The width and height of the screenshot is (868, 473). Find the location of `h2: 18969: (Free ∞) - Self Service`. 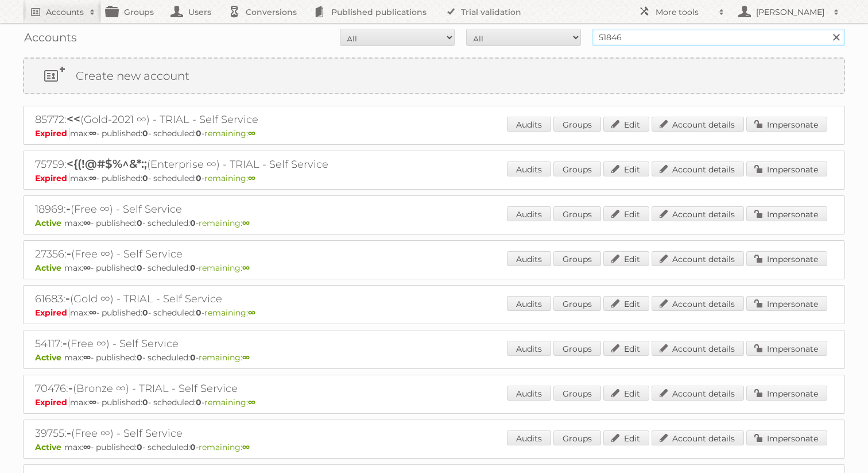

h2: 18969: (Free ∞) - Self Service is located at coordinates (236, 209).